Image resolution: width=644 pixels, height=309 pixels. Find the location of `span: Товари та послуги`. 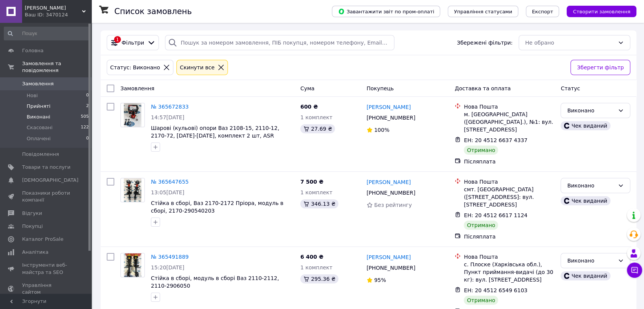

span: Товари та послуги is located at coordinates (46, 167).